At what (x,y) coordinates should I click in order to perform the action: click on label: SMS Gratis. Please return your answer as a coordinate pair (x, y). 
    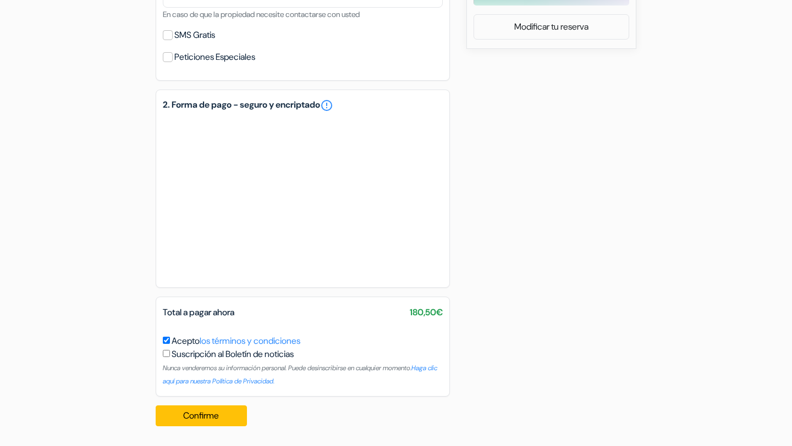
    Looking at the image, I should click on (195, 35).